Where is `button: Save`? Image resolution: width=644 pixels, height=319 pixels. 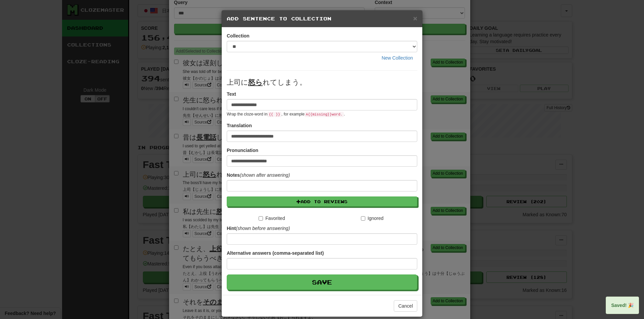 button: Save is located at coordinates (322, 282).